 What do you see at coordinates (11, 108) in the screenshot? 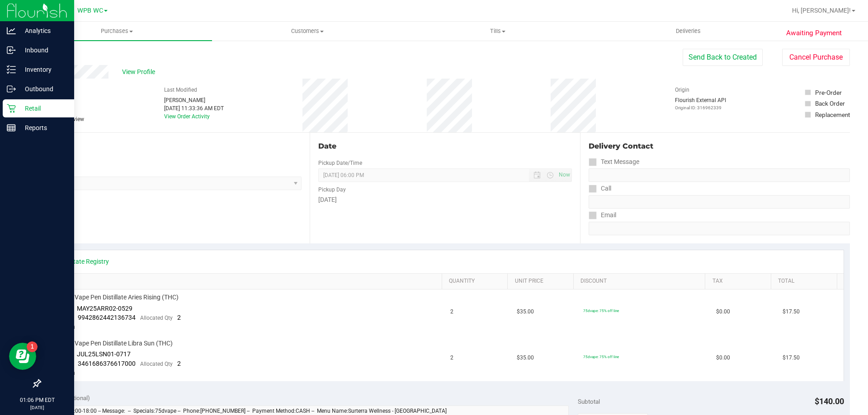
I see `inline-svg: Retail` at bounding box center [11, 108].